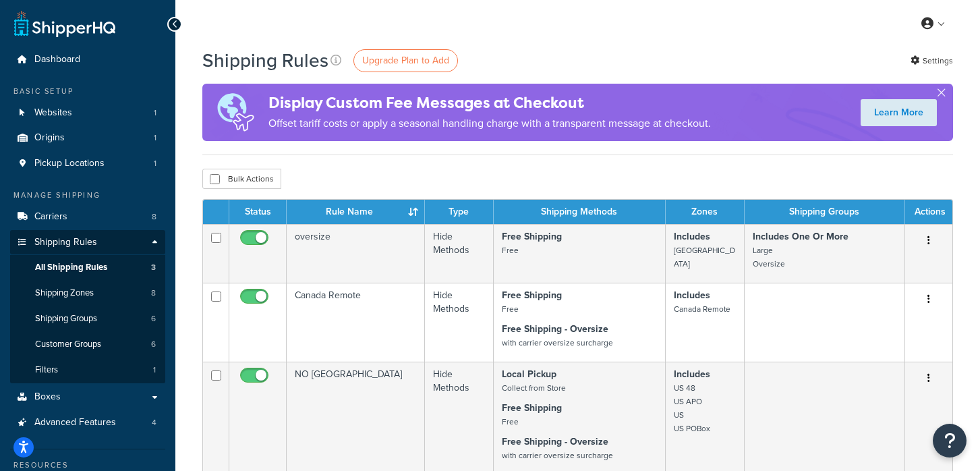 The image size is (980, 471). Describe the element at coordinates (88, 59) in the screenshot. I see `li: Dashboard` at that location.